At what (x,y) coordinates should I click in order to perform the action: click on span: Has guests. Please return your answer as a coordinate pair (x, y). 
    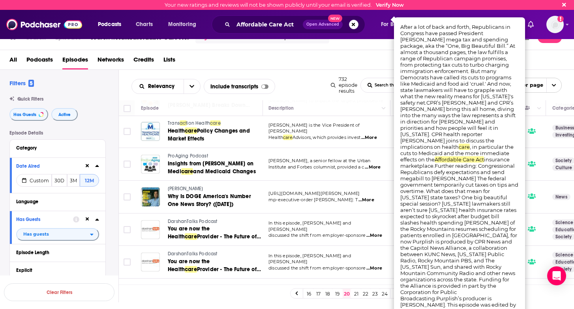
    Looking at the image, I should click on (36, 234).